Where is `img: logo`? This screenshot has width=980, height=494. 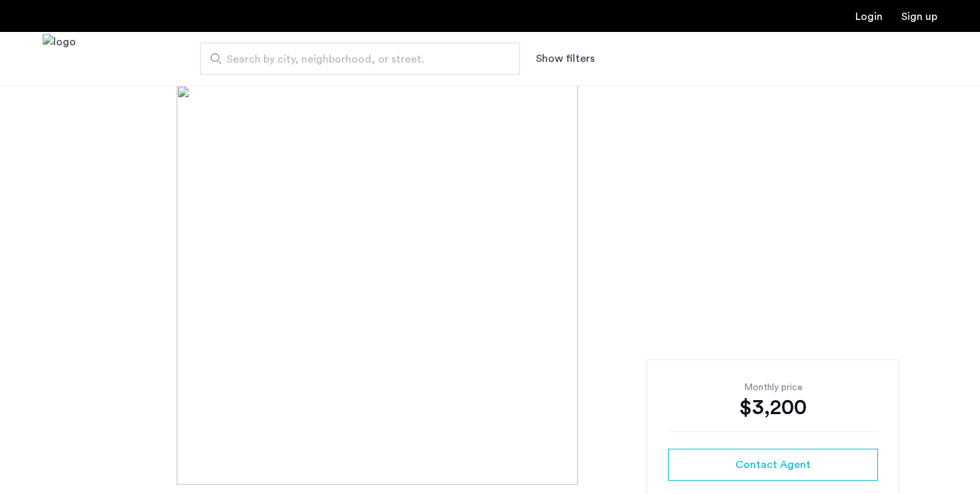
img: logo is located at coordinates (59, 59).